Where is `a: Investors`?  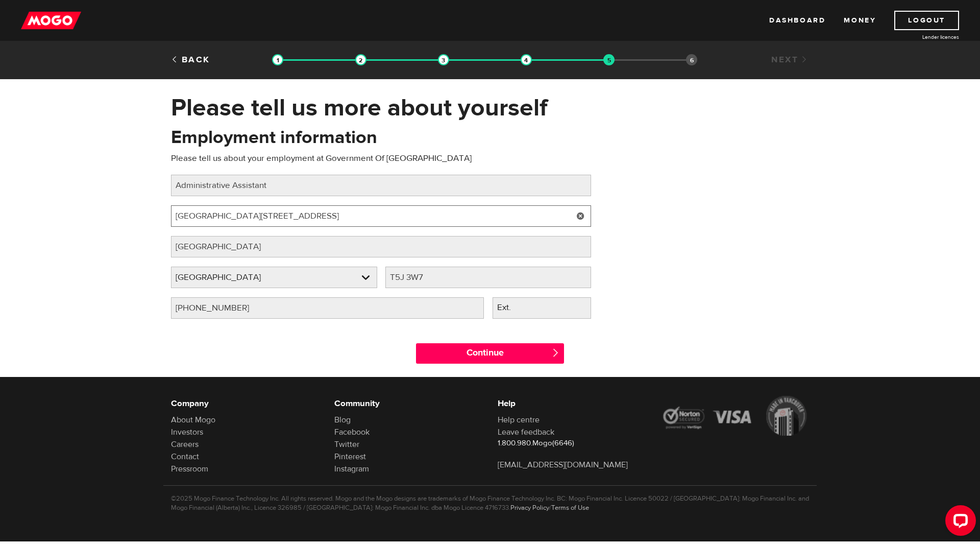
a: Investors is located at coordinates (187, 431).